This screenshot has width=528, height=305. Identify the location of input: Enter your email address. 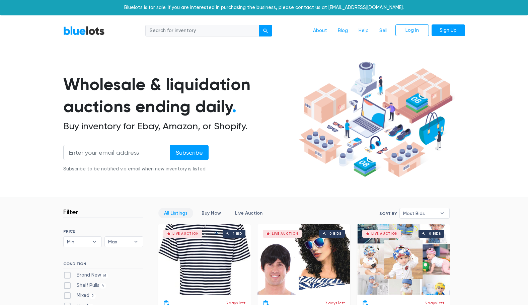
(117, 152).